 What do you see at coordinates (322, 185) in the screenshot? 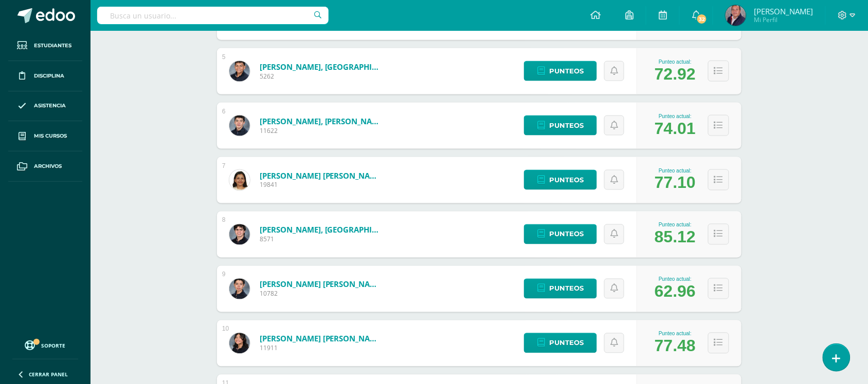
I see `span: 19841` at bounding box center [322, 185].